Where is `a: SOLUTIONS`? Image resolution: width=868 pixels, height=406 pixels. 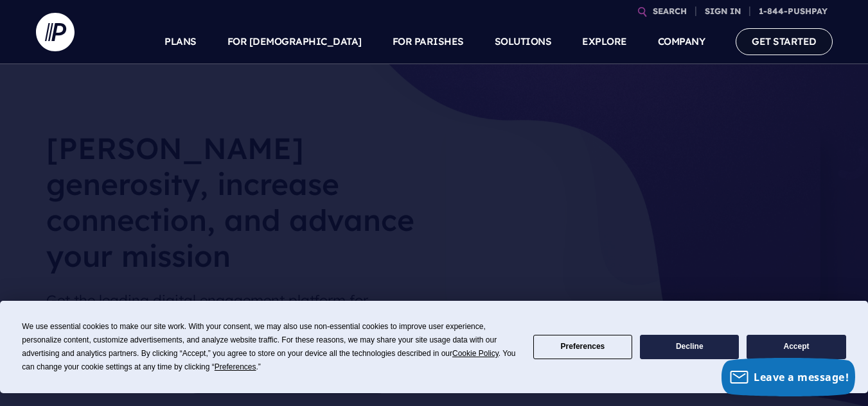 a: SOLUTIONS is located at coordinates (522, 42).